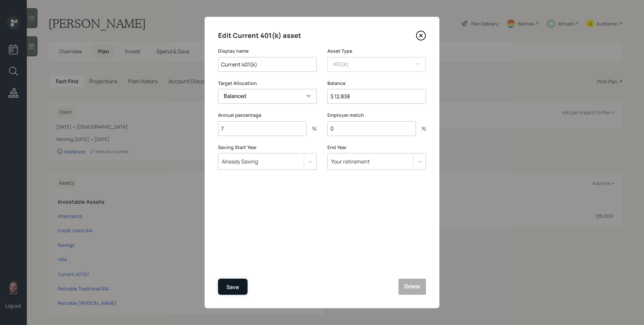  Describe the element at coordinates (377, 51) in the screenshot. I see `label: Asset Type` at that location.